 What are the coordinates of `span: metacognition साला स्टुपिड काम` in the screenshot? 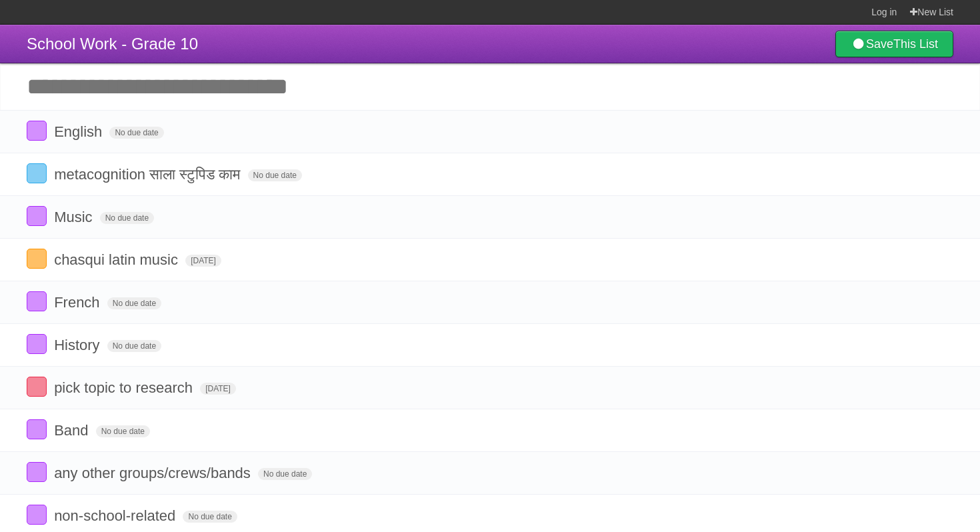 It's located at (148, 174).